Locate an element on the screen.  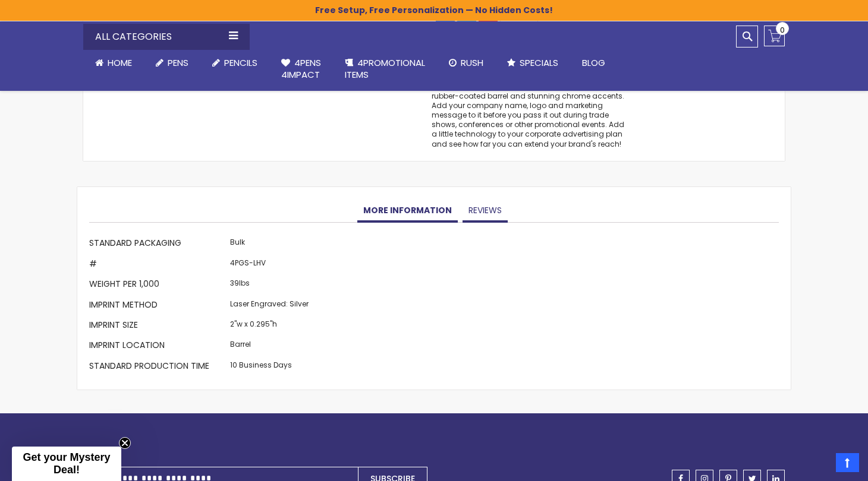
a: More Information is located at coordinates (407, 211).